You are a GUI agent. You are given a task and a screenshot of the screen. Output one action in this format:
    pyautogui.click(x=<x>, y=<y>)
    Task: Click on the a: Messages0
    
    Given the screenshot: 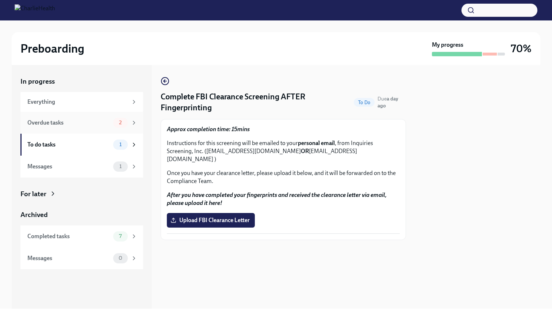 What is the action you would take?
    pyautogui.click(x=82, y=258)
    